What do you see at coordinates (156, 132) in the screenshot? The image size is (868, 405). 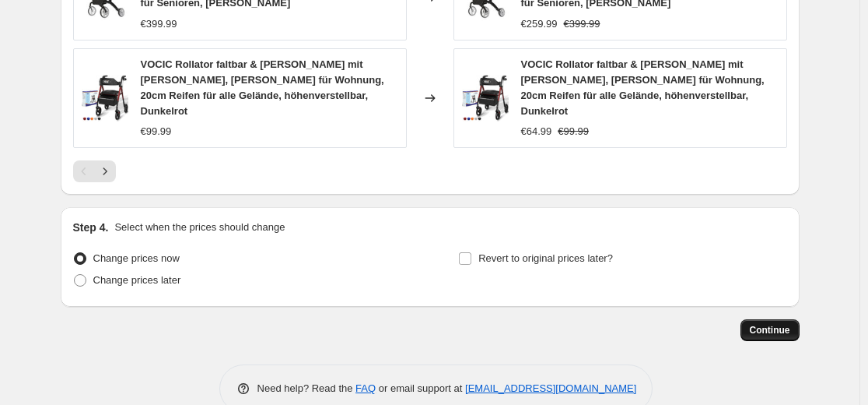 I see `div: €99.99` at bounding box center [156, 132].